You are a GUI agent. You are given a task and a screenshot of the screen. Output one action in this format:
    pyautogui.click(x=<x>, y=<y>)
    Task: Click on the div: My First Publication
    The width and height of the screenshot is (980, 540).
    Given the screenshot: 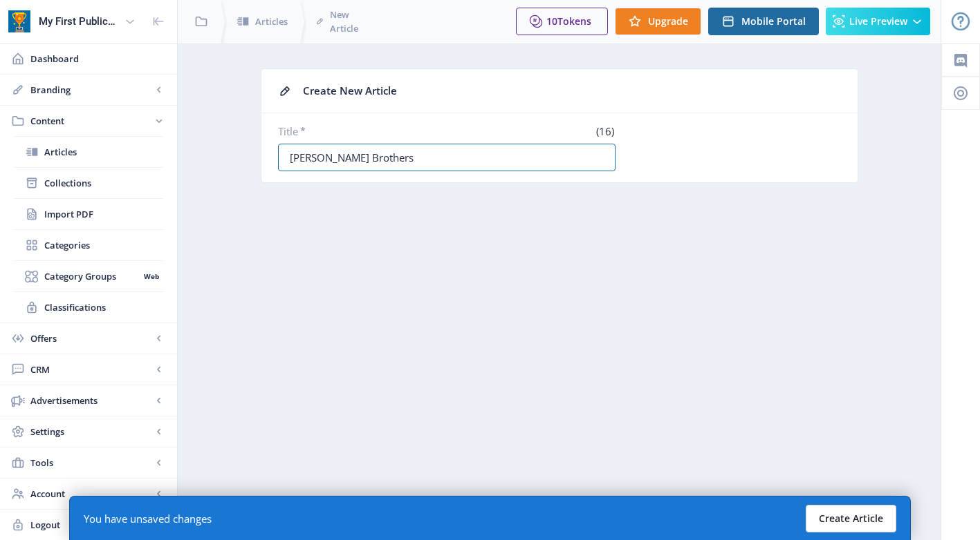 What is the action you would take?
    pyautogui.click(x=79, y=22)
    